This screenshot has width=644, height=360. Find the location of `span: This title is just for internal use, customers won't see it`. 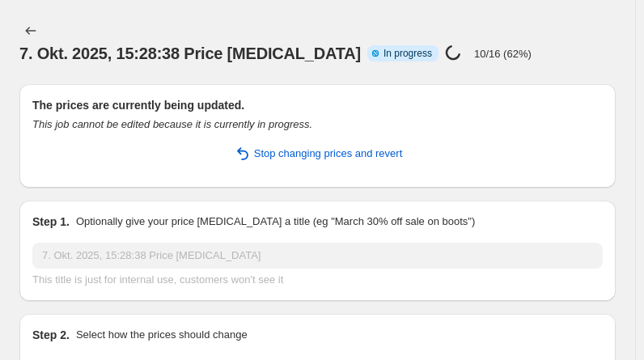

span: This title is just for internal use, customers won't see it is located at coordinates (158, 279).